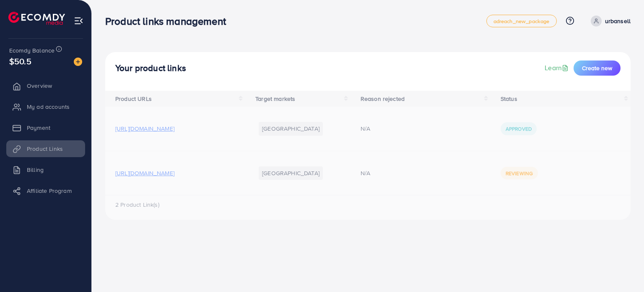  What do you see at coordinates (169, 21) in the screenshot?
I see `h3: Product links management` at bounding box center [169, 21].